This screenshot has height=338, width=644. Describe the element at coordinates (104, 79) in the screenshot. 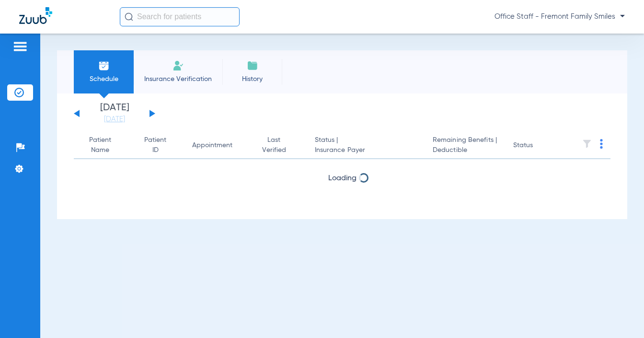

I see `span: Schedule` at that location.